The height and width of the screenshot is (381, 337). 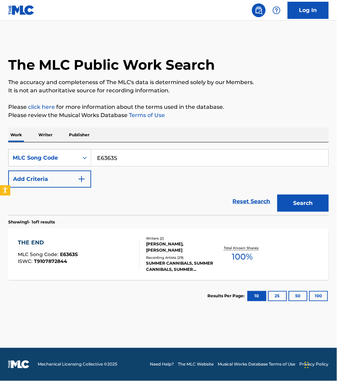 What do you see at coordinates (45, 135) in the screenshot?
I see `p: Writer` at bounding box center [45, 135].